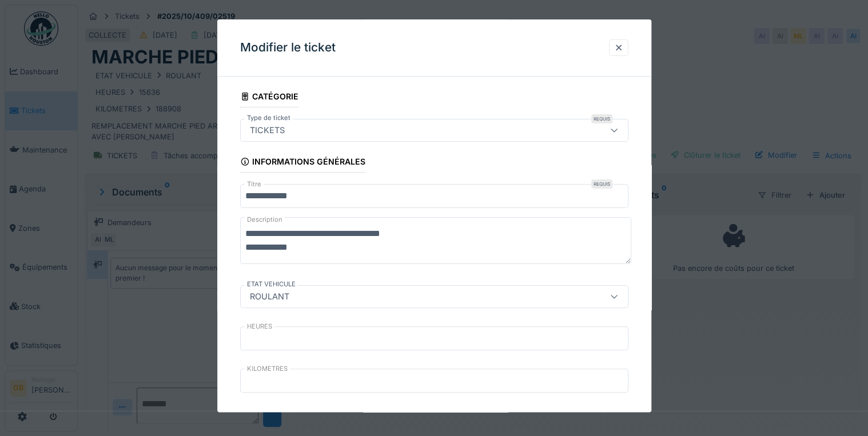 The height and width of the screenshot is (436, 868). What do you see at coordinates (269, 297) in the screenshot?
I see `div: ROULANT` at bounding box center [269, 297].